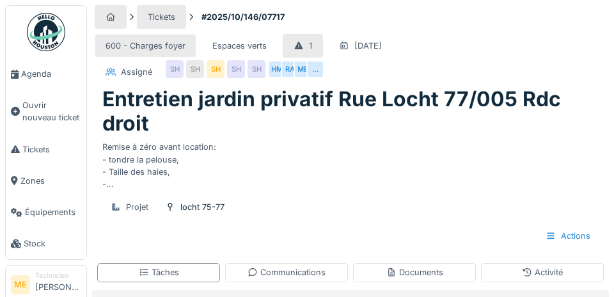 The width and height of the screenshot is (614, 297). Describe the element at coordinates (302, 69) in the screenshot. I see `div: ME` at that location.